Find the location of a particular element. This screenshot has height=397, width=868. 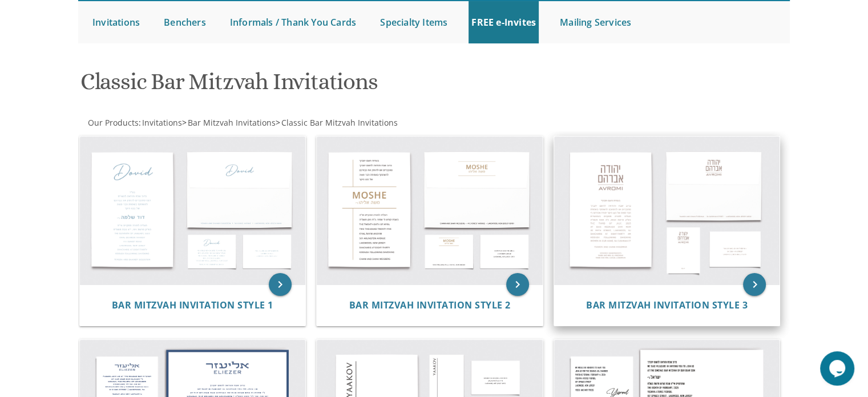

a: Bar Mitzvah Invitation Style 2 is located at coordinates (429, 305).